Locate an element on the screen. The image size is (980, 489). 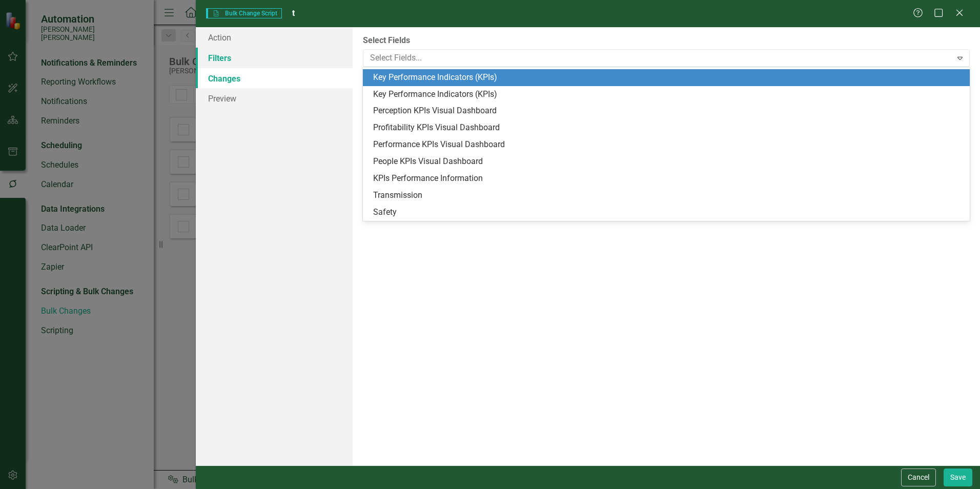
a: Changes is located at coordinates (275, 78).